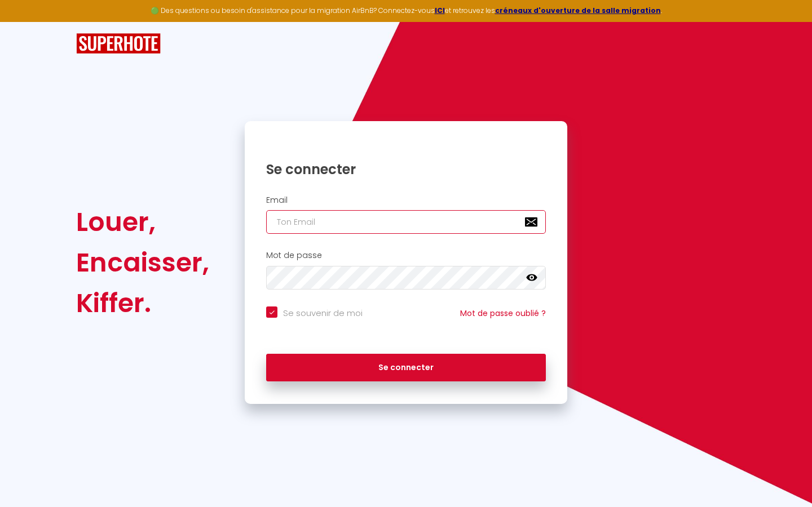  What do you see at coordinates (440, 10) in the screenshot?
I see `a: ICI` at bounding box center [440, 10].